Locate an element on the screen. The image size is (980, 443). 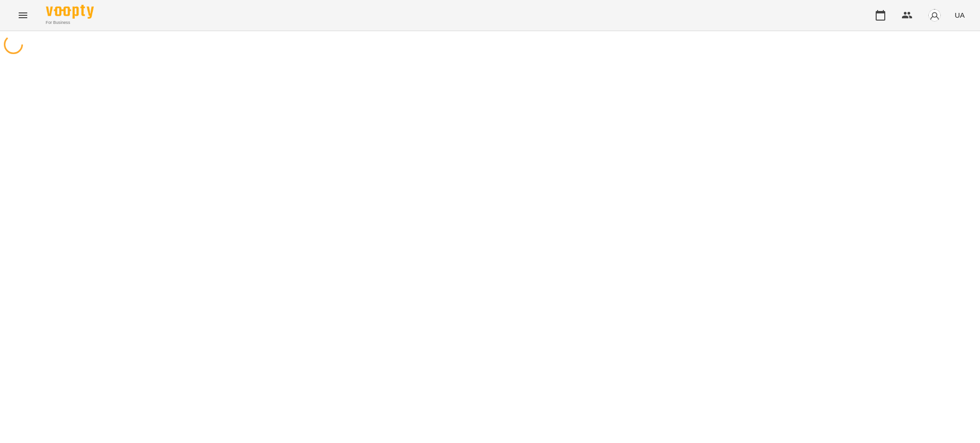
button: UA is located at coordinates (960, 15).